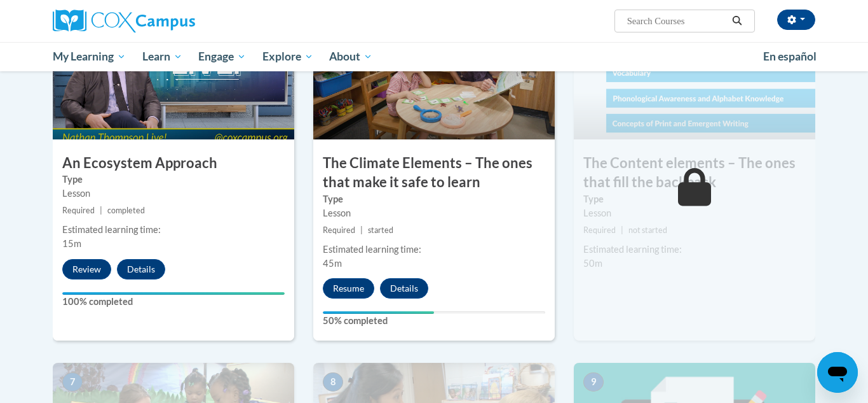  I want to click on h3: An Ecosystem Approach, so click(173, 163).